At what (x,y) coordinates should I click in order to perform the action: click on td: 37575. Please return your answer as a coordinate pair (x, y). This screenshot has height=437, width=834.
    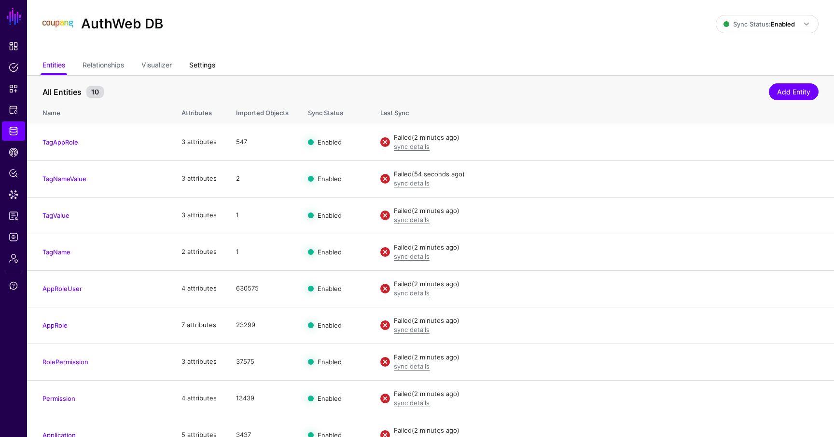
    Looking at the image, I should click on (262, 362).